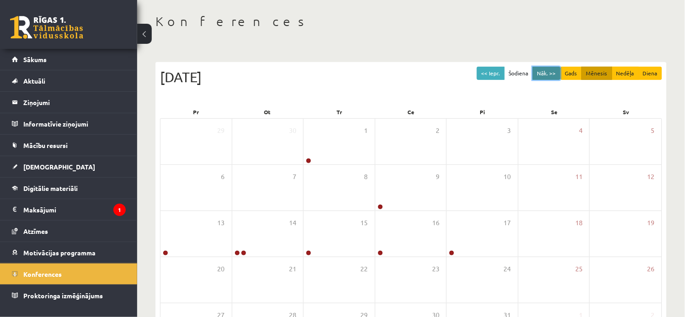 The image size is (685, 317). What do you see at coordinates (650, 73) in the screenshot?
I see `button: Diena` at bounding box center [650, 73].